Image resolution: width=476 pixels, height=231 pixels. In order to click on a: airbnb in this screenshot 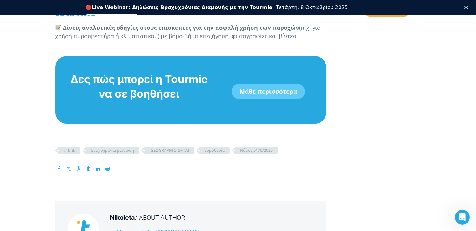, I will do `click(69, 150)`.